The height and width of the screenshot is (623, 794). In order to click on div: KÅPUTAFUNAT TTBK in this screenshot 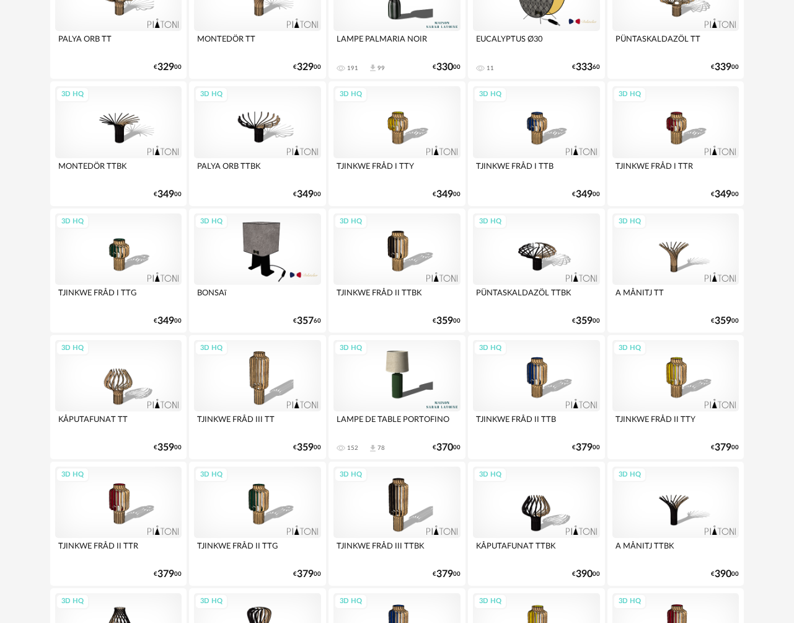, I will do `click(536, 550)`.